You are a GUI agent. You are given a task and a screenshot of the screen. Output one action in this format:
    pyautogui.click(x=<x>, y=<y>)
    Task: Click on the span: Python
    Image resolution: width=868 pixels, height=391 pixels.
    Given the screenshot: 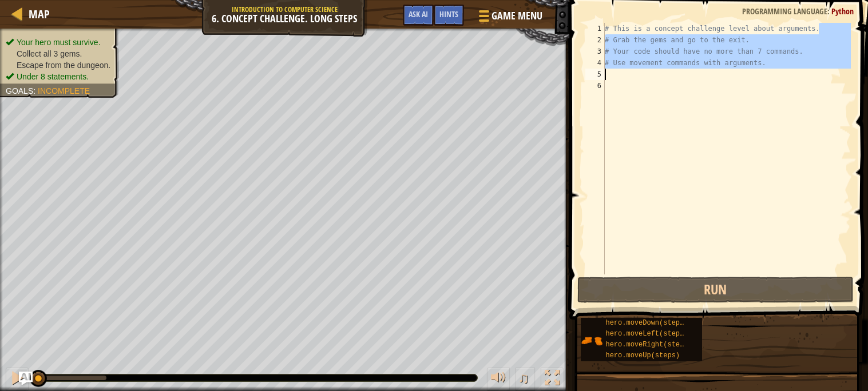 What is the action you would take?
    pyautogui.click(x=843, y=11)
    